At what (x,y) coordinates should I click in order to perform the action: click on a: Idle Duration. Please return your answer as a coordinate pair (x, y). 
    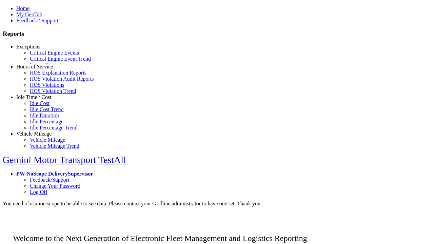
    Looking at the image, I should click on (44, 115).